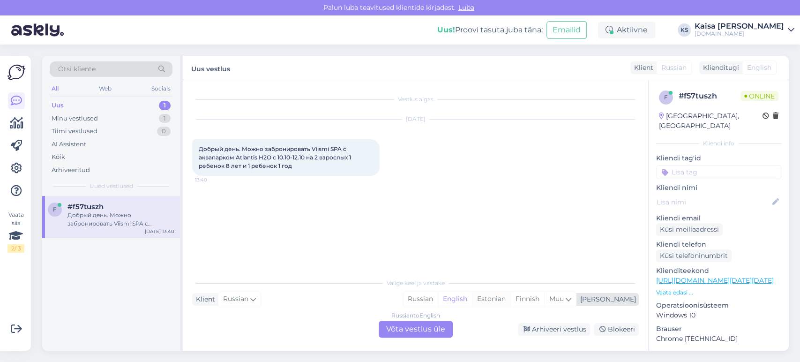 This screenshot has height=362, width=800. Describe the element at coordinates (415, 283) in the screenshot. I see `div: Valige keel ja vastake` at that location.